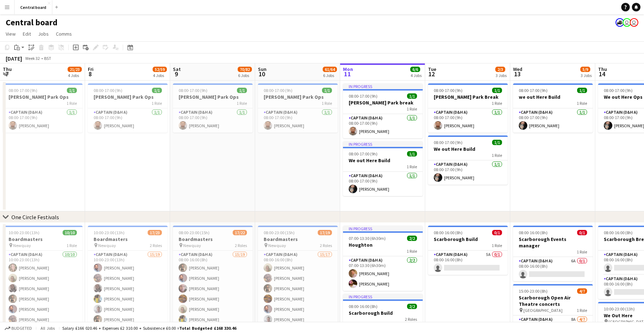 The image size is (644, 334). Describe the element at coordinates (33, 7) in the screenshot. I see `button: Central board` at that location.